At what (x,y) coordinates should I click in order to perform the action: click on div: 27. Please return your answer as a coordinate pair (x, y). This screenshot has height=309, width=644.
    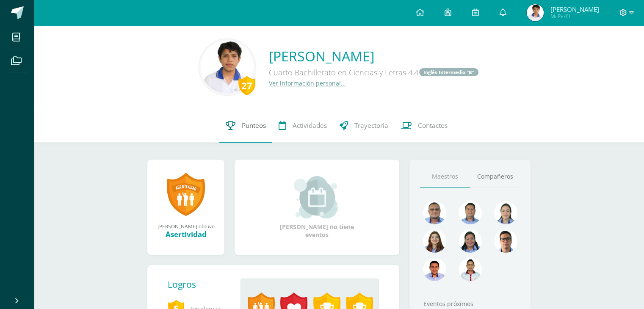
    Looking at the image, I should click on (247, 86).